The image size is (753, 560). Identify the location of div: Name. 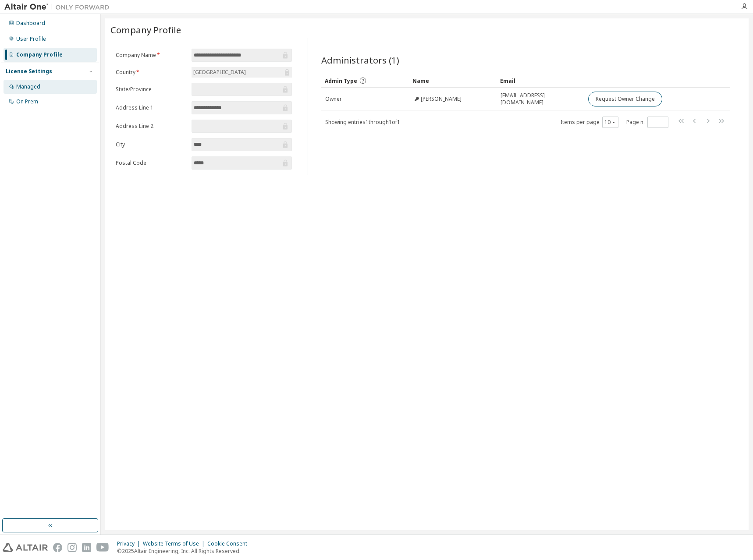
(453, 81).